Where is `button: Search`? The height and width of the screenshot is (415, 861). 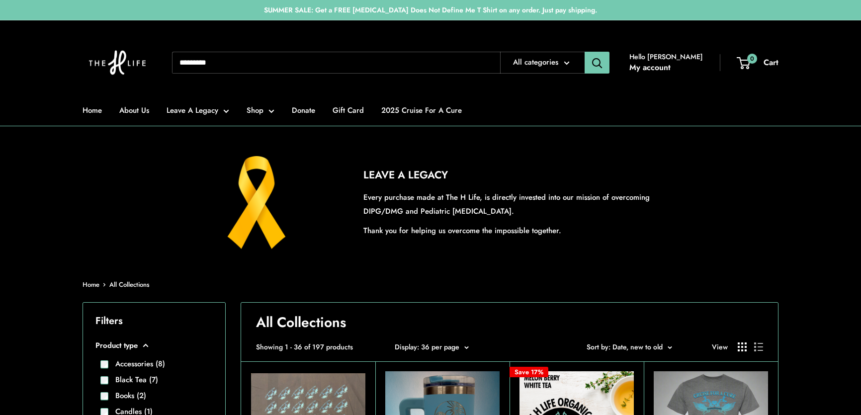 button: Search is located at coordinates (597, 63).